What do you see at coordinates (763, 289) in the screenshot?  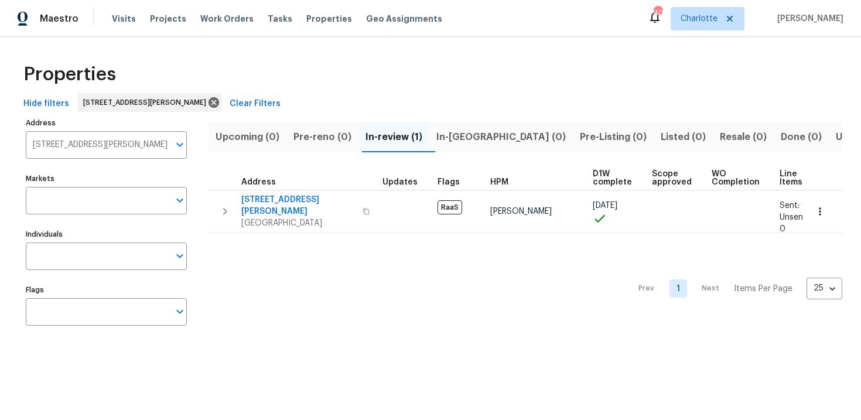 I see `p: Items Per Page` at bounding box center [763, 289].